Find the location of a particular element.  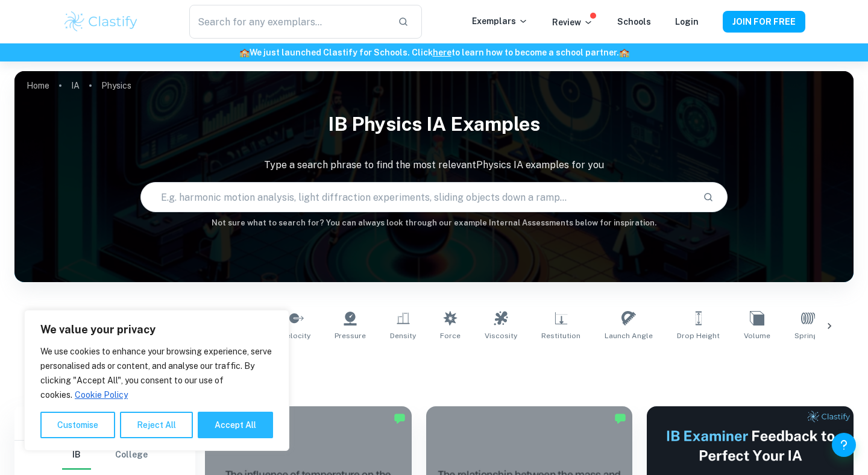

a: here is located at coordinates (442, 52).